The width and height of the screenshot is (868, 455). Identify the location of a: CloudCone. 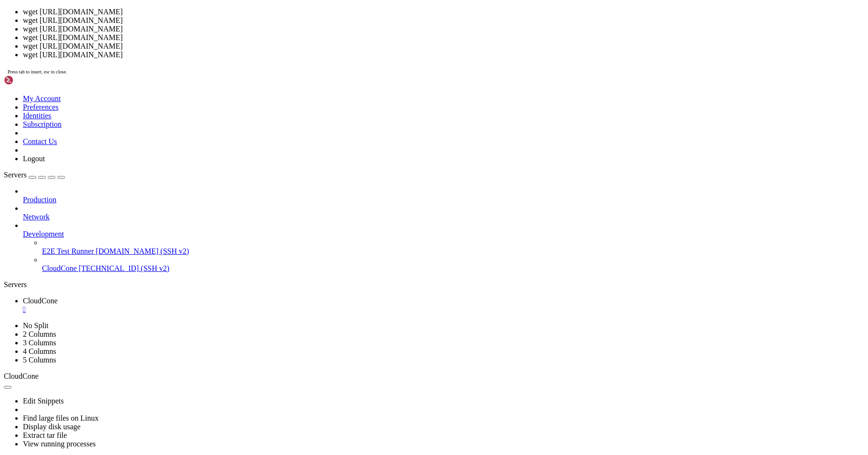
(444, 305).